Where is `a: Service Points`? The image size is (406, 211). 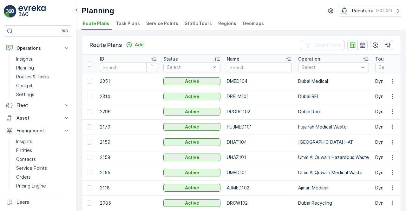 a: Service Points is located at coordinates (43, 168).